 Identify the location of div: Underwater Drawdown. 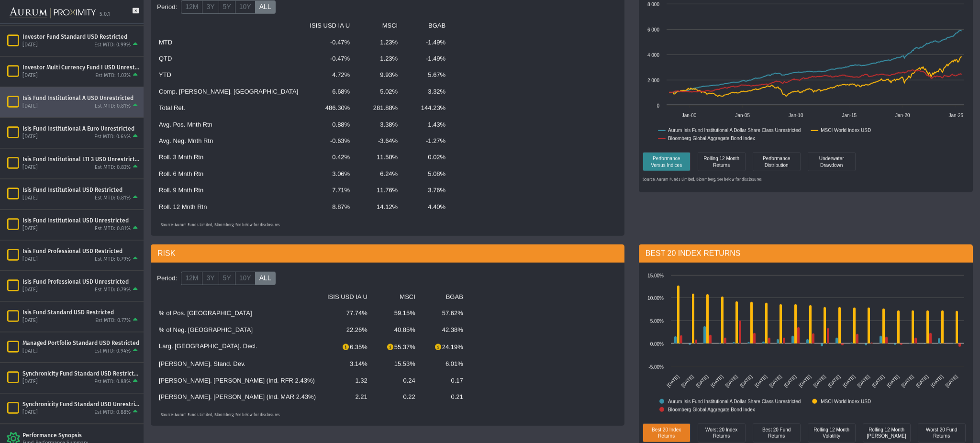
(832, 162).